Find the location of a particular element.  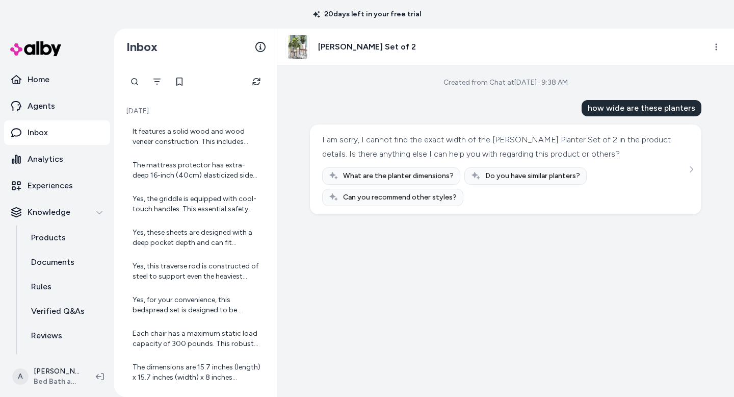

p: Home is located at coordinates (38, 80).